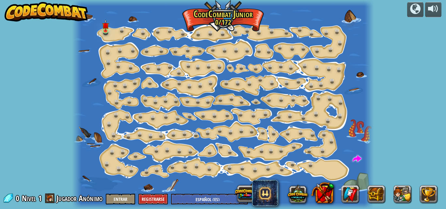  What do you see at coordinates (153, 199) in the screenshot?
I see `button: Registrarse` at bounding box center [153, 199].